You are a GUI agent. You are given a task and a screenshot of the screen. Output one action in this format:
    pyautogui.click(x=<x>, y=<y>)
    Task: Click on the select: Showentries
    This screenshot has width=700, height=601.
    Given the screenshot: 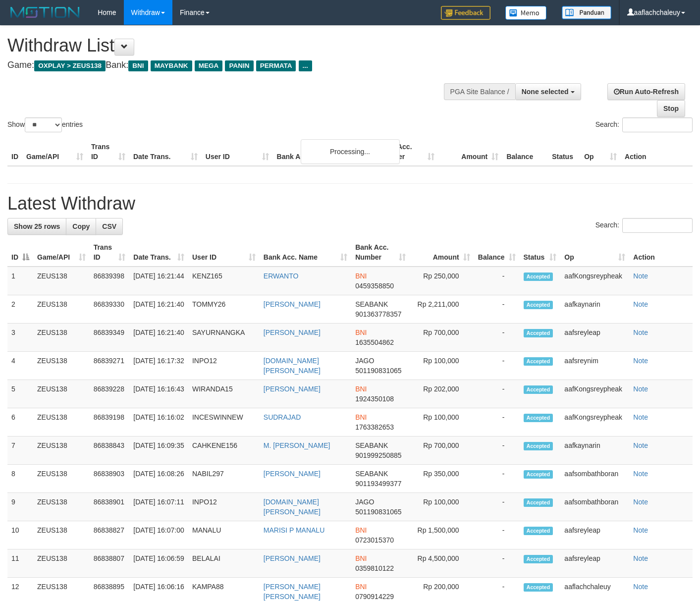 What is the action you would take?
    pyautogui.click(x=43, y=124)
    